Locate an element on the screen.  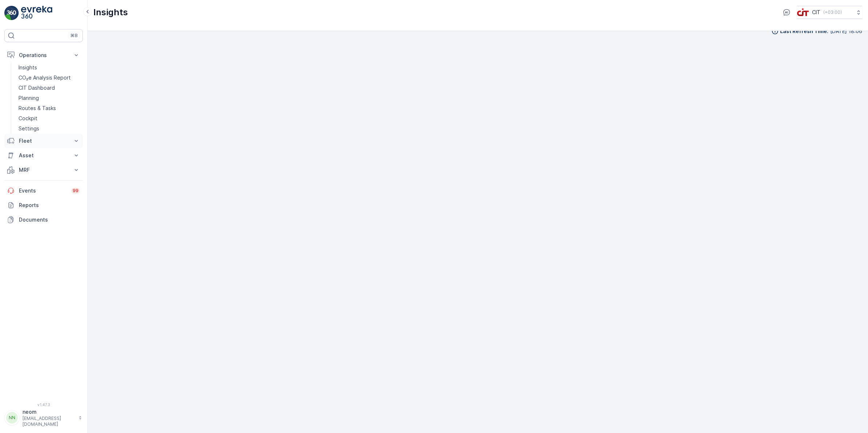
button: Asset is located at coordinates (44, 155).